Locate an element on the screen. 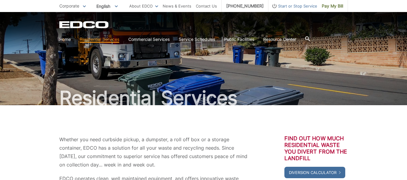 Image resolution: width=407 pixels, height=180 pixels. h1: Residential Services is located at coordinates (204, 98).